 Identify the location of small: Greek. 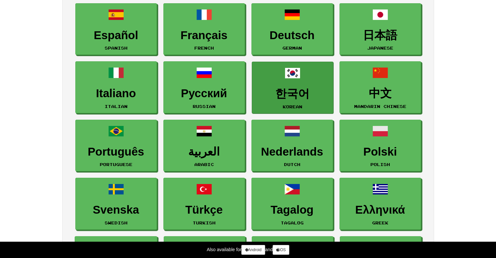
(380, 223).